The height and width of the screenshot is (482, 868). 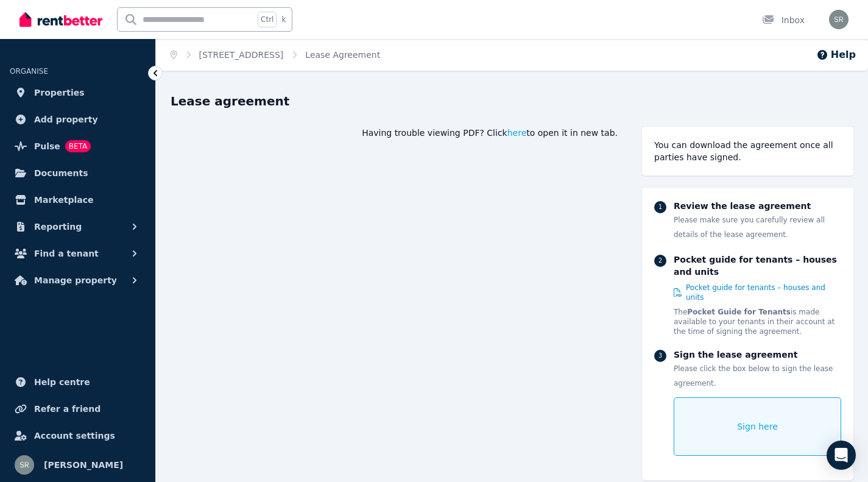 What do you see at coordinates (753, 376) in the screenshot?
I see `span: Please click the box below to sign the lease agreement.` at bounding box center [753, 376].